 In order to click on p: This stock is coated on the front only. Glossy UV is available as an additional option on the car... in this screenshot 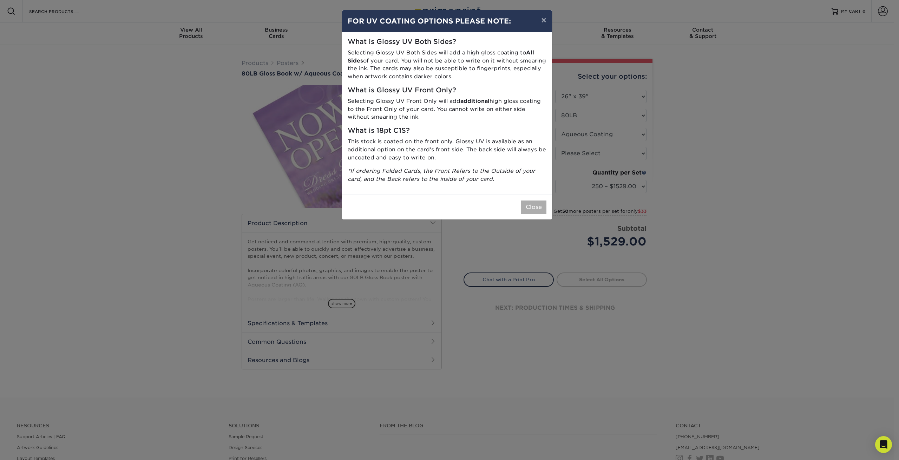, I will do `click(447, 150)`.